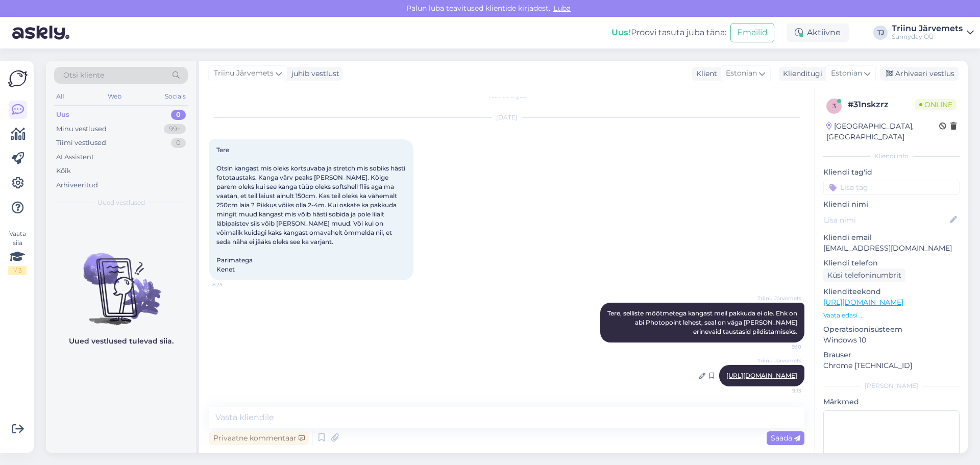  I want to click on div: Aktiivne, so click(817, 33).